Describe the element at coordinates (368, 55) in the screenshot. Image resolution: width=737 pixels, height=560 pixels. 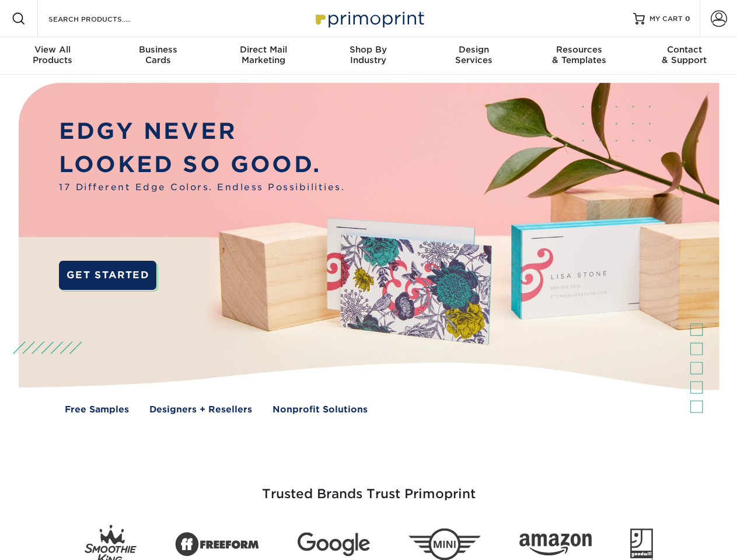
I see `div: Industry` at that location.